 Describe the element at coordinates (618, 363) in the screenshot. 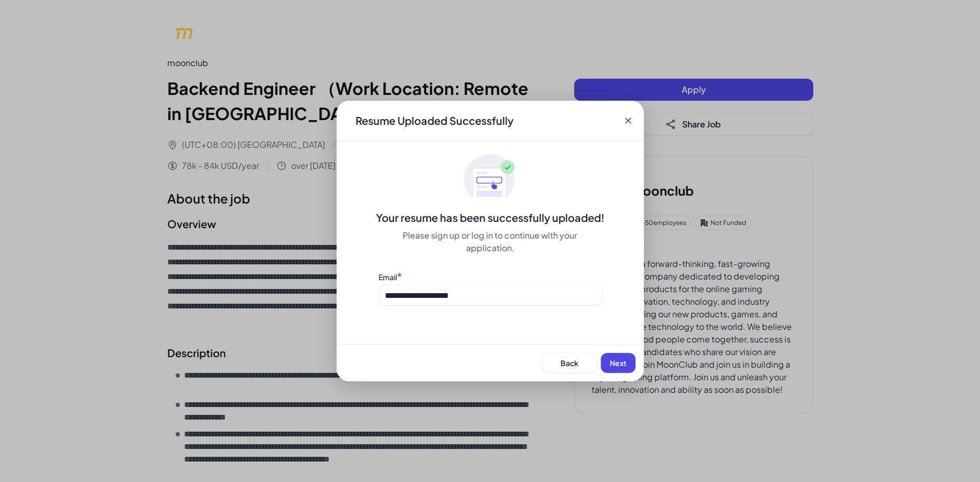

I see `button: Next` at that location.